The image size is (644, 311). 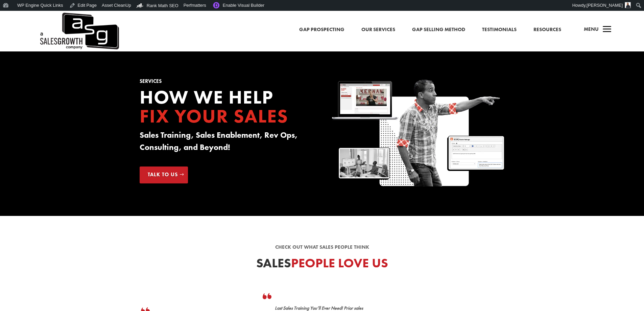 I want to click on p: Check out what sales people think, so click(x=322, y=247).